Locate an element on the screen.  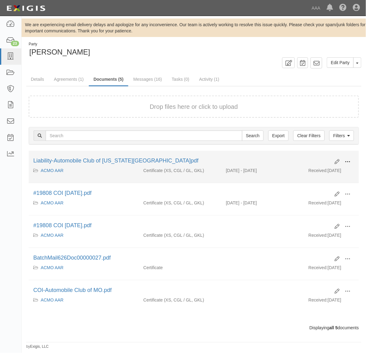
div: Displaying documents is located at coordinates (194, 328).